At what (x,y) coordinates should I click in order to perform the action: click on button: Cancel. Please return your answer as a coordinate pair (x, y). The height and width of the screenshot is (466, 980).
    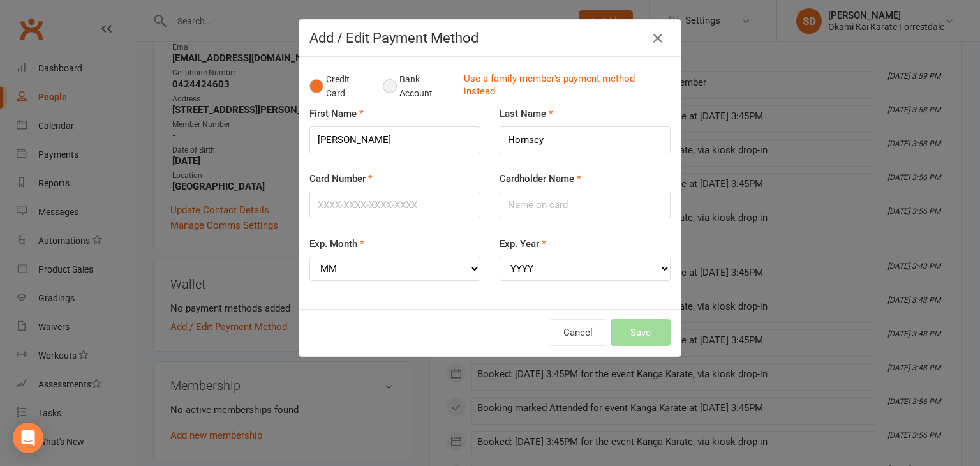
    Looking at the image, I should click on (578, 332).